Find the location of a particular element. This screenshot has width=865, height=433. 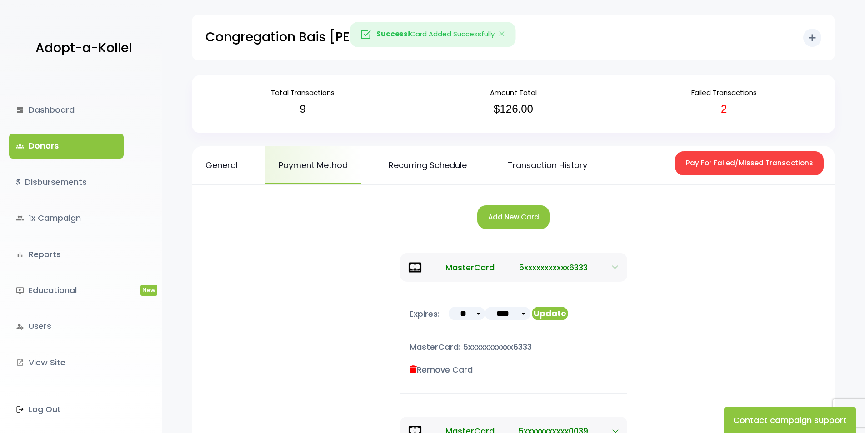

p: MasterCard: 5xxxxxxxxxxx6333 is located at coordinates (514, 347).